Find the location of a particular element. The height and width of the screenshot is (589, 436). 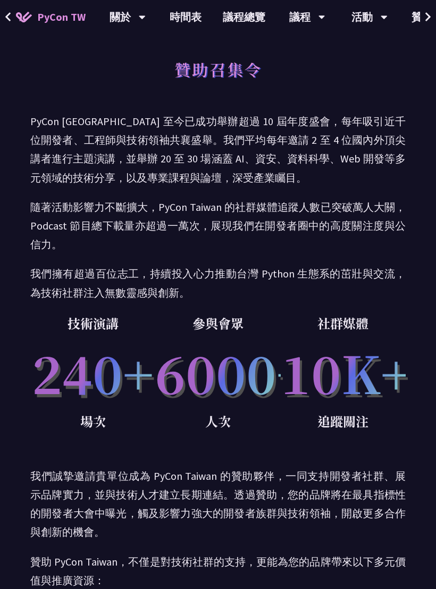

p: 社群媒體 is located at coordinates (343, 323).